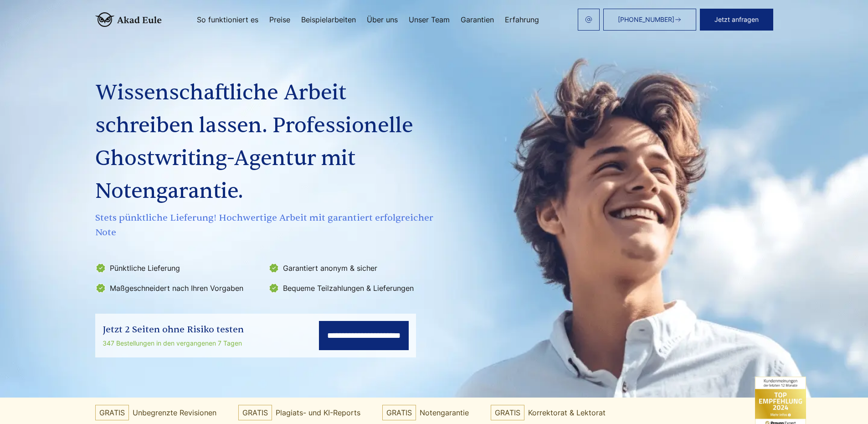 The image size is (868, 424). I want to click on a: So funktioniert es, so click(227, 20).